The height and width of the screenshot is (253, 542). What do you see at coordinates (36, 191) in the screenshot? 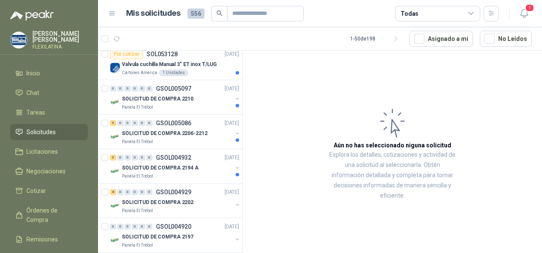
I see `span: Cotizar` at bounding box center [36, 191].